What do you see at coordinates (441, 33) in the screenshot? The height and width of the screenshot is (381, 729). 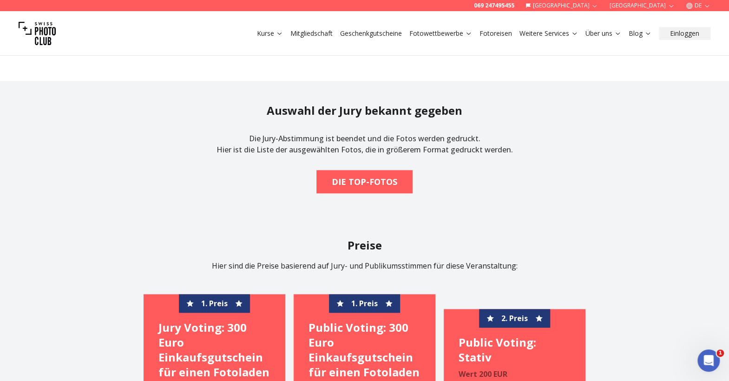 I see `a: Fotowettbewerbe` at bounding box center [441, 33].